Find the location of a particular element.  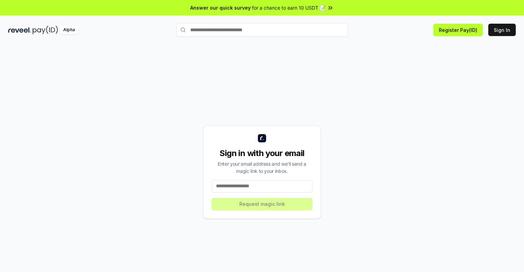

button: Sign In is located at coordinates (502, 30).